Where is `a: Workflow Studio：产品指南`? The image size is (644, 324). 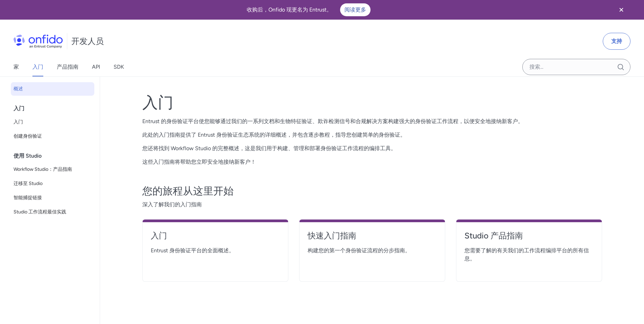
a: Workflow Studio：产品指南 is located at coordinates (52, 169).